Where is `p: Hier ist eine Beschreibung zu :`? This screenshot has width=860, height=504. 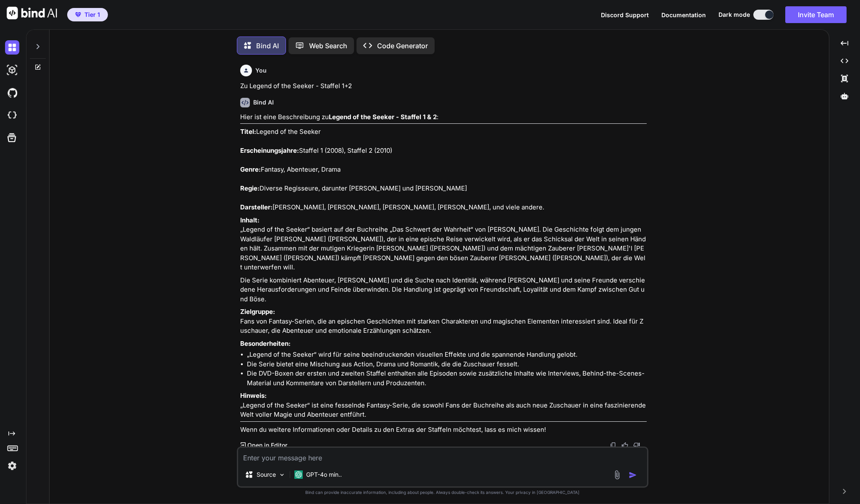 p: Hier ist eine Beschreibung zu : is located at coordinates (444, 117).